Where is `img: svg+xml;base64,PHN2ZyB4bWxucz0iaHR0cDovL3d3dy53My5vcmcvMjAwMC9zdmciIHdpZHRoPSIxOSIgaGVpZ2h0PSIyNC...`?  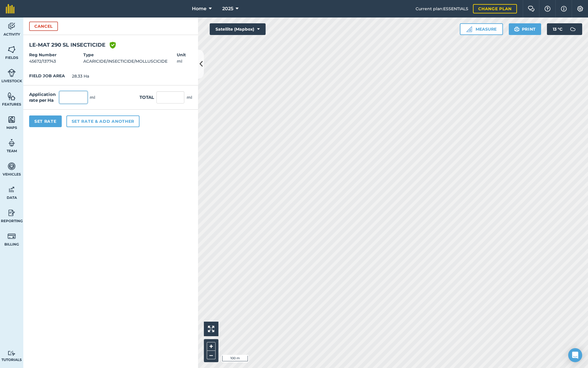 img: svg+xml;base64,PHN2ZyB4bWxucz0iaHR0cDovL3d3dy53My5vcmcvMjAwMC9zdmciIHdpZHRoPSIxOSIgaGVpZ2h0PSIyNC... is located at coordinates (517, 29).